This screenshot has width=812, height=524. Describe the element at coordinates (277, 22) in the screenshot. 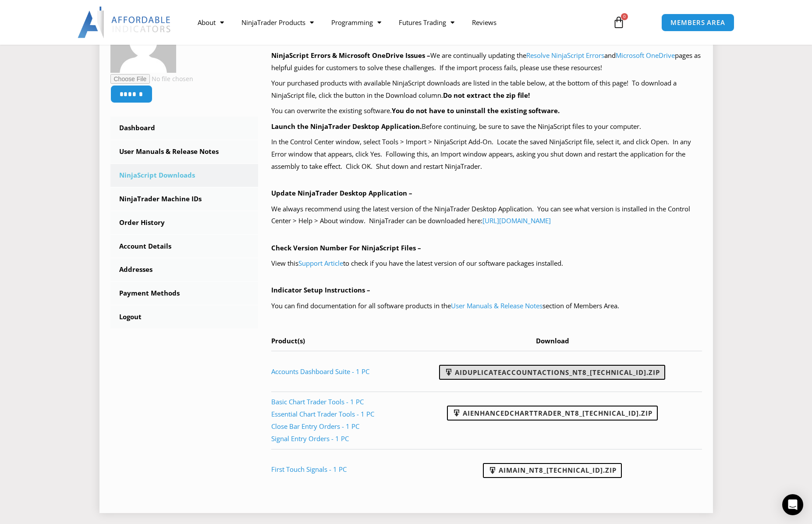

I see `a: NinjaTrader Products` at that location.